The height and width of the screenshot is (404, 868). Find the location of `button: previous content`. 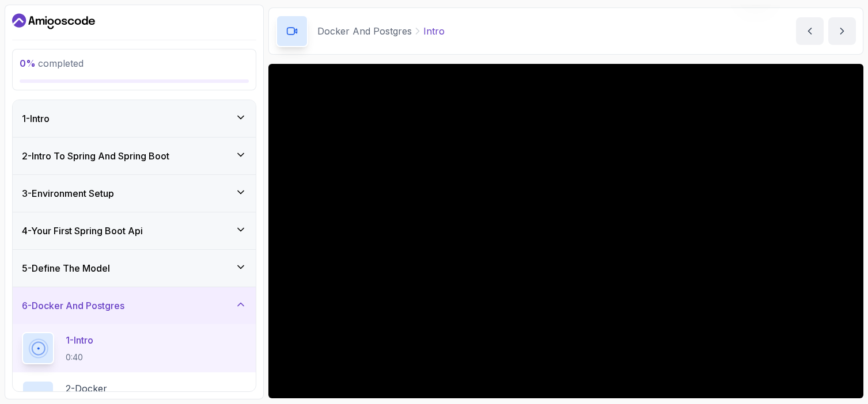

button: previous content is located at coordinates (811, 31).